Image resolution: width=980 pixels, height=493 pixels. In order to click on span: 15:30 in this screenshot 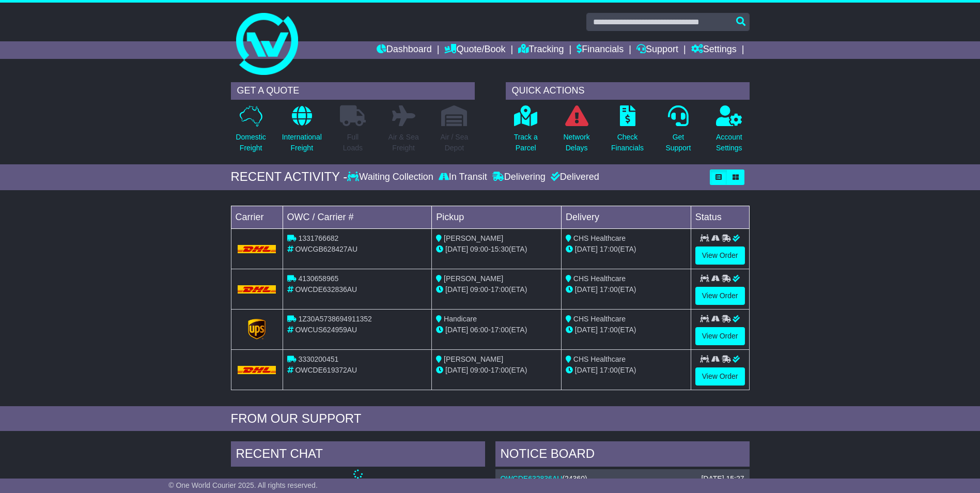, I will do `click(500, 249)`.